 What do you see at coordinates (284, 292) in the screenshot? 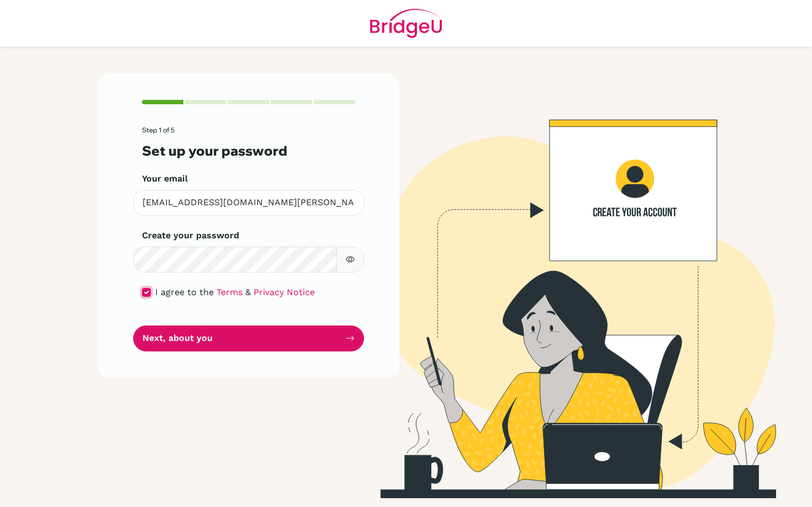
I see `a: Privacy Notice` at bounding box center [284, 292].